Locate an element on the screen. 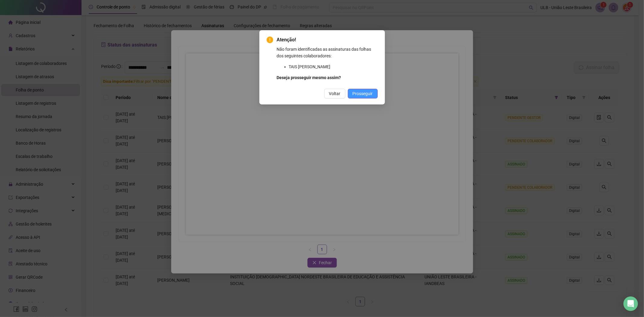  strong: Deseja prosseguir mesmo assim? is located at coordinates (309, 78).